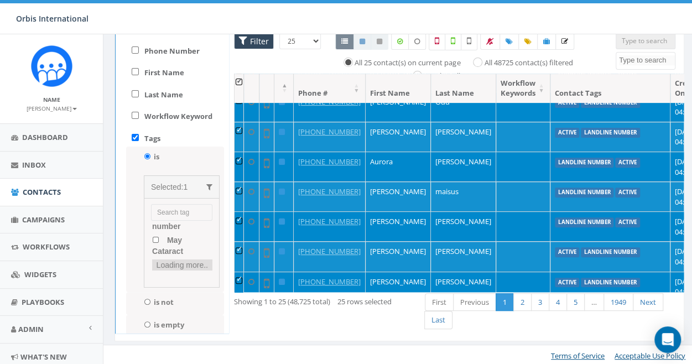 The image size is (692, 364). I want to click on a: Next, so click(648, 302).